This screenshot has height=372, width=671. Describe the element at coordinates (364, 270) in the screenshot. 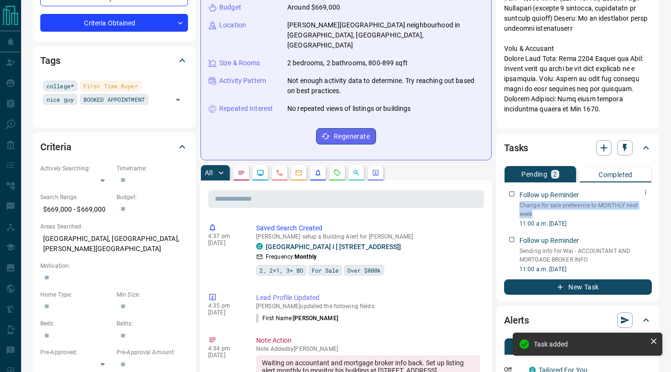

I see `span: Over $800k` at that location.